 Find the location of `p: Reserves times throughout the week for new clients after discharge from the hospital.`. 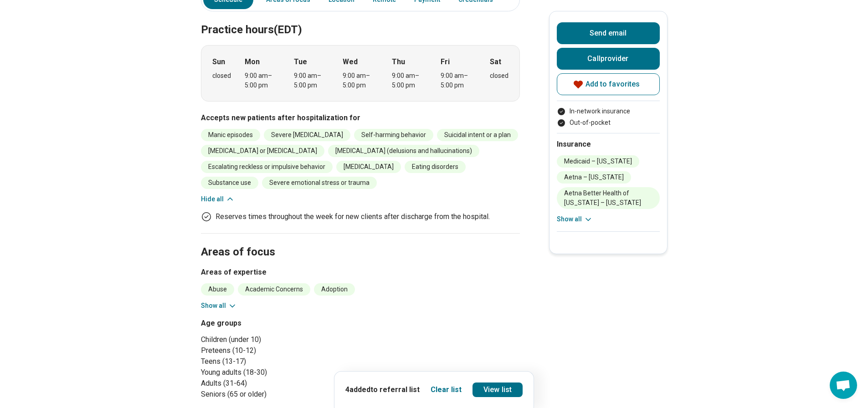

p: Reserves times throughout the week for new clients after discharge from the hospital. is located at coordinates (353, 217).